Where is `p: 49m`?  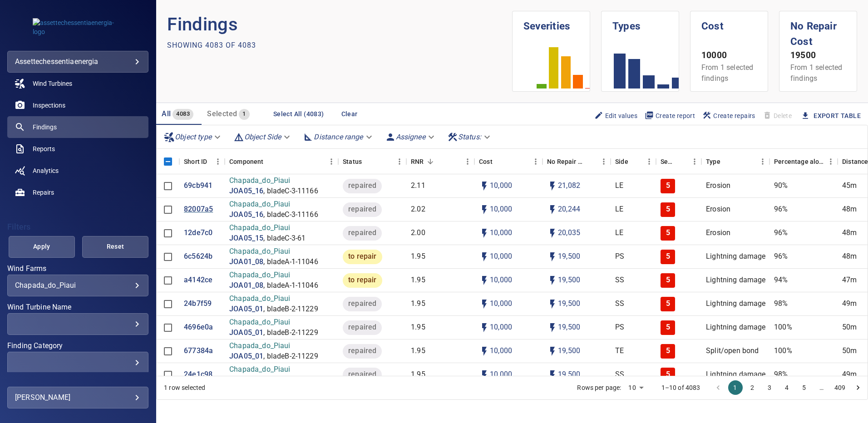 p: 49m is located at coordinates (850, 374).